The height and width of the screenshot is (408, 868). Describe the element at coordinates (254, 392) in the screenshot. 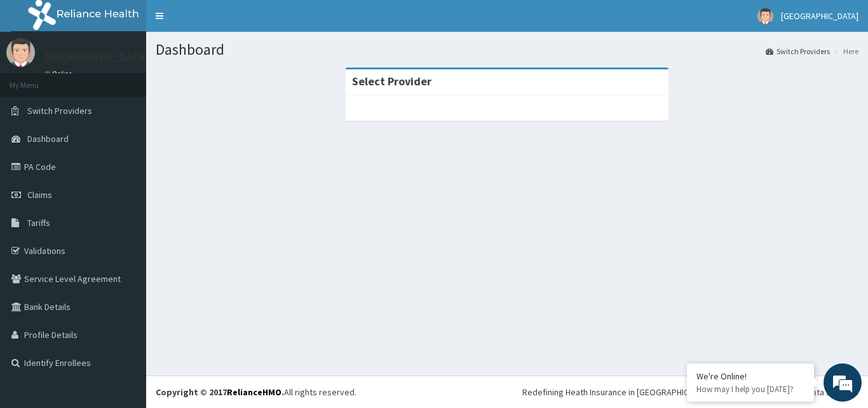

I see `a: RelianceHMO` at that location.